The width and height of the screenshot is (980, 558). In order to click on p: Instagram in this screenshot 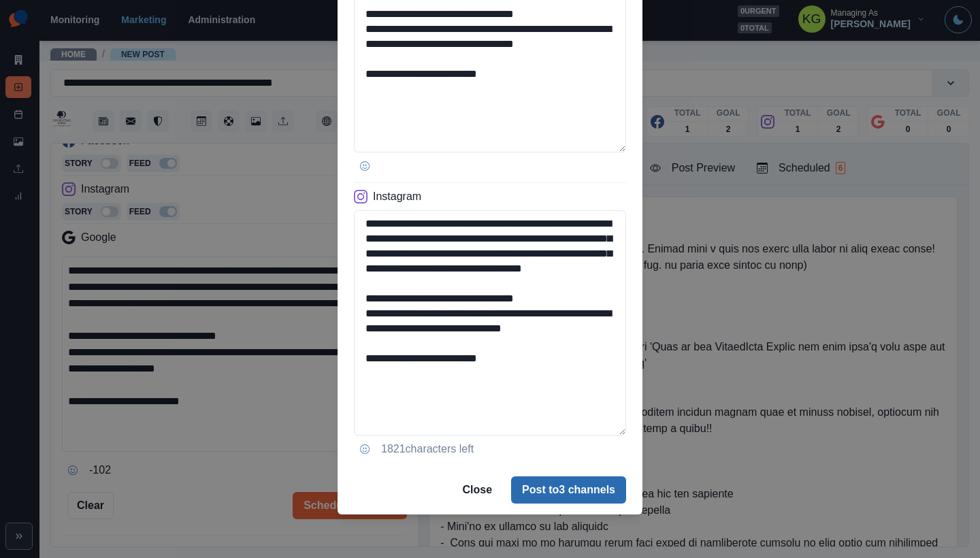, I will do `click(397, 196)`.